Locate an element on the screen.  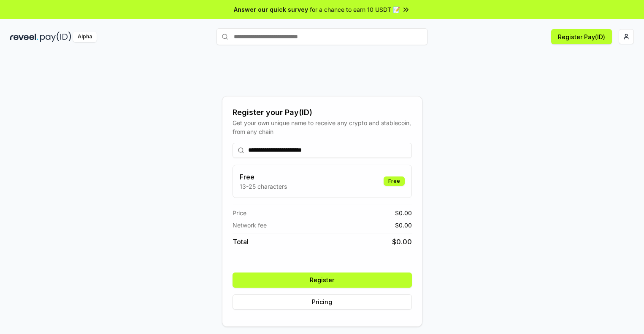
div: Free is located at coordinates (394, 181).